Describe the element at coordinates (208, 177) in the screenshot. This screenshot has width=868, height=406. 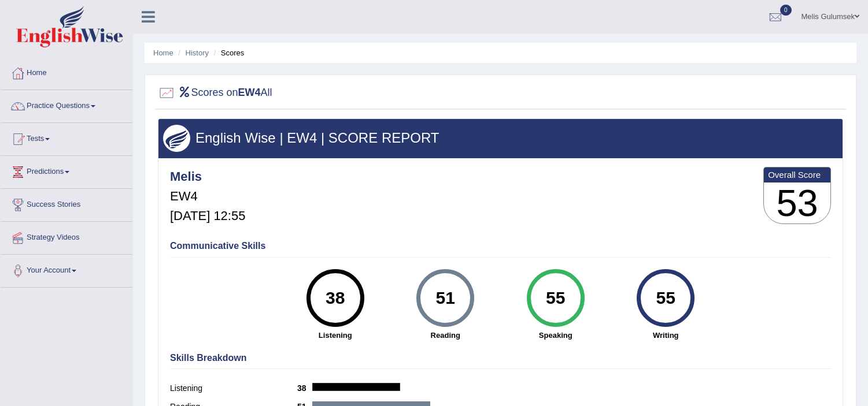
I see `h4: Melis` at that location.